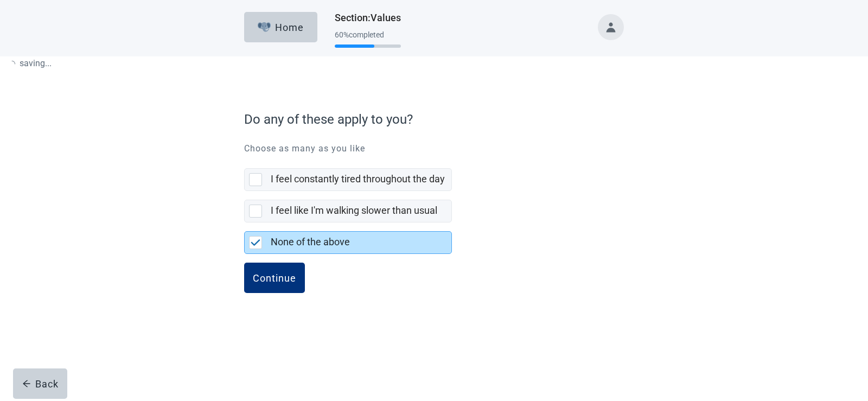 The height and width of the screenshot is (401, 868). Describe the element at coordinates (353, 210) in the screenshot. I see `label: I feel like I'm walking slower than usual` at that location.